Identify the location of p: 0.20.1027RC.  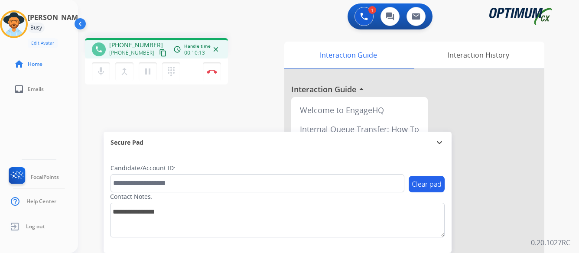
(550, 243).